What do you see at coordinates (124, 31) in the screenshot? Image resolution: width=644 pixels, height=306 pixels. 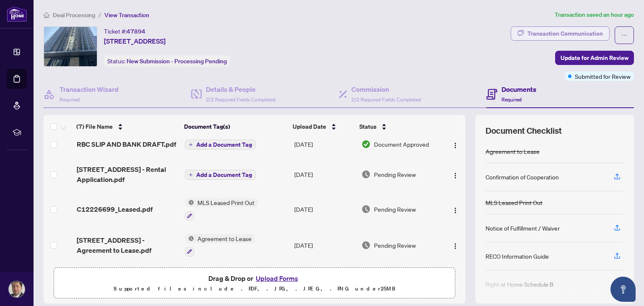 I see `div: Ticket #:` at bounding box center [124, 31].